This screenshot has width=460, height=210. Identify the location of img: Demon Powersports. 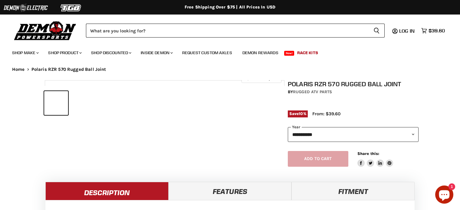
(45, 30).